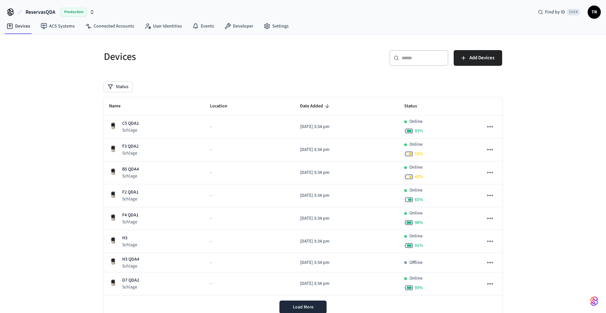 The image size is (606, 313). What do you see at coordinates (18, 26) in the screenshot?
I see `a: Devices` at bounding box center [18, 26].